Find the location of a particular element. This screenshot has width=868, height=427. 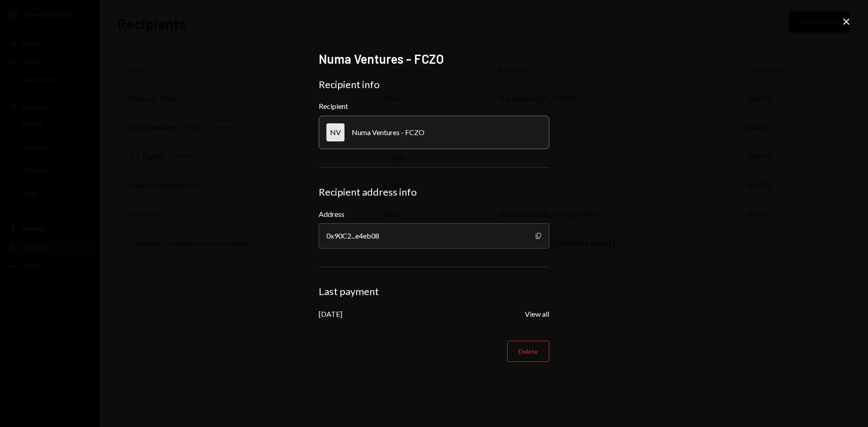

button: Delete is located at coordinates (528, 351).